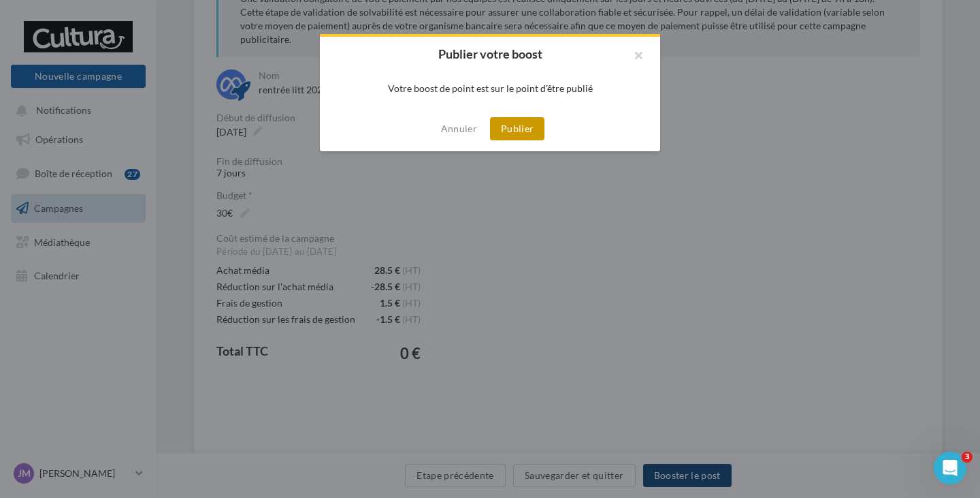 Image resolution: width=980 pixels, height=498 pixels. I want to click on div: Votre boost de point est sur le point d'être publié, so click(490, 88).